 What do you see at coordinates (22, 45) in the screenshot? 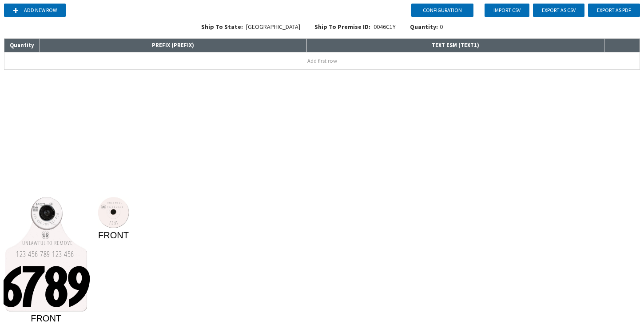
I see `th: Quantity` at bounding box center [22, 45].